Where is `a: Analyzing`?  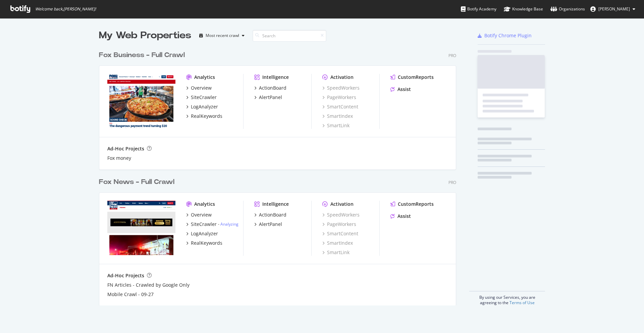
a: Analyzing is located at coordinates (229, 224).